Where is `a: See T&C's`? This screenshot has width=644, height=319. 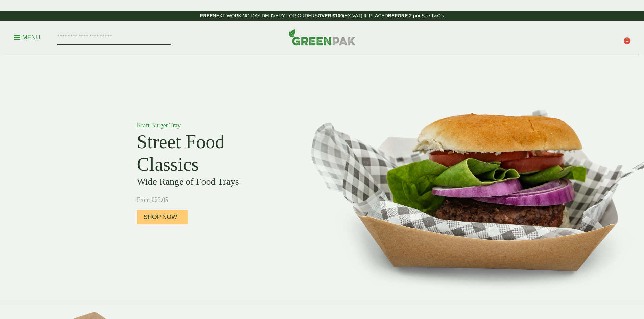 a: See T&C's is located at coordinates (433, 15).